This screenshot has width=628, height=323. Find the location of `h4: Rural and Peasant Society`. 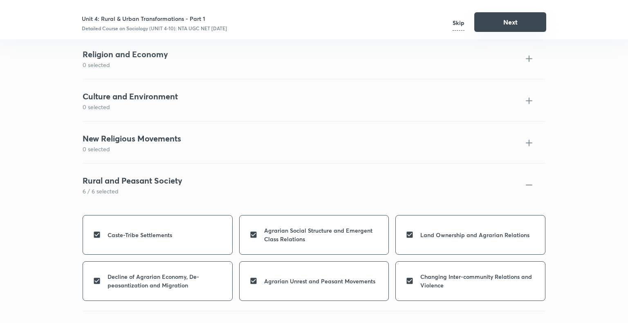

h4: Rural and Peasant Society is located at coordinates (300, 181).